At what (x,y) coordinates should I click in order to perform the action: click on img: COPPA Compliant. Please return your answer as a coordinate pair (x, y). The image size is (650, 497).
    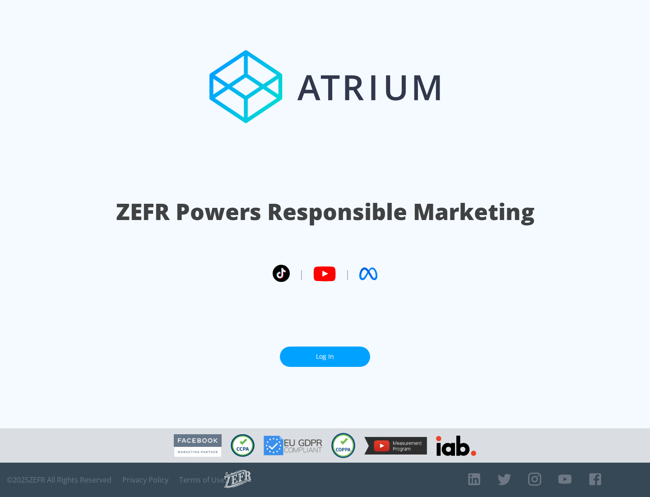
    Looking at the image, I should click on (343, 445).